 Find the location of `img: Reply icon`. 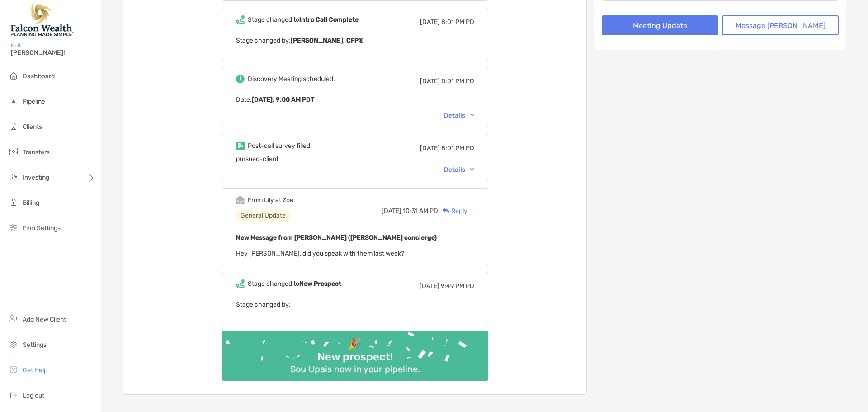

img: Reply icon is located at coordinates (446, 211).